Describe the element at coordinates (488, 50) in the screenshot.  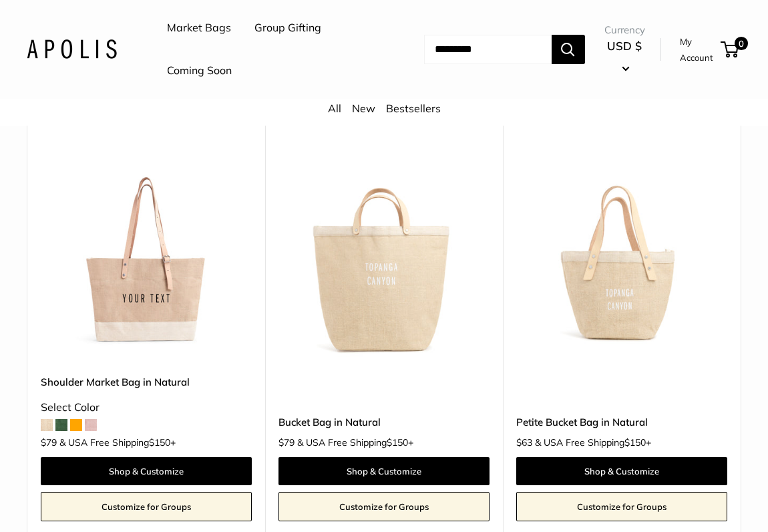
I see `input: Search...` at that location.